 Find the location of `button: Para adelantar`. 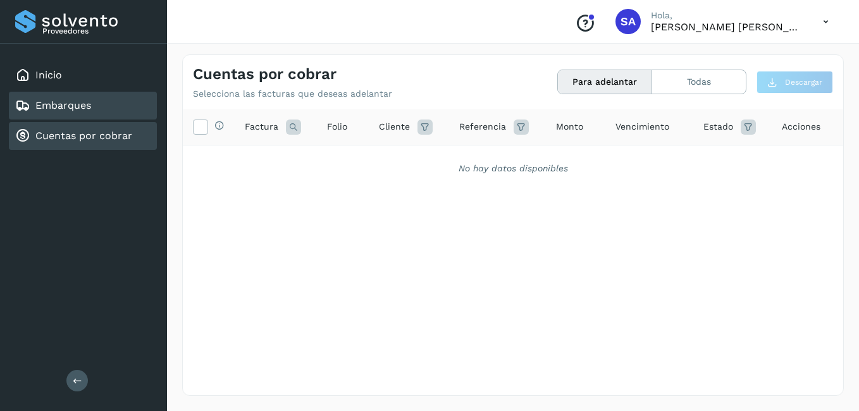

button: Para adelantar is located at coordinates (605, 82).